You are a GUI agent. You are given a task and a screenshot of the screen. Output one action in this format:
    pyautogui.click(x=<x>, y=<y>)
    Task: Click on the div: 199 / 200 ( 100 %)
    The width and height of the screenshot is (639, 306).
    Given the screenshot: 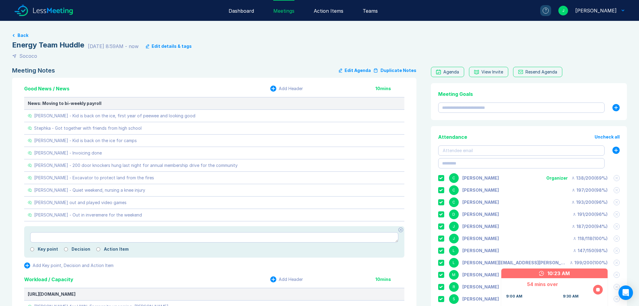 What is the action you would take?
    pyautogui.click(x=589, y=263)
    